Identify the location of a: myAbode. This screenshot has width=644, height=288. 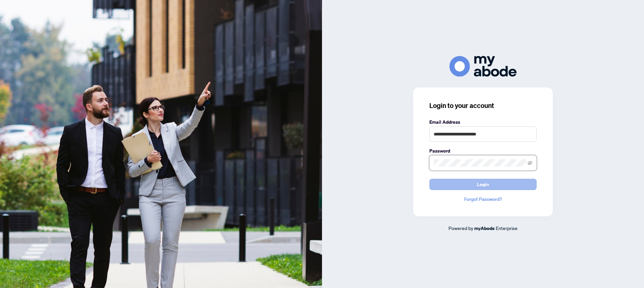
(484, 228).